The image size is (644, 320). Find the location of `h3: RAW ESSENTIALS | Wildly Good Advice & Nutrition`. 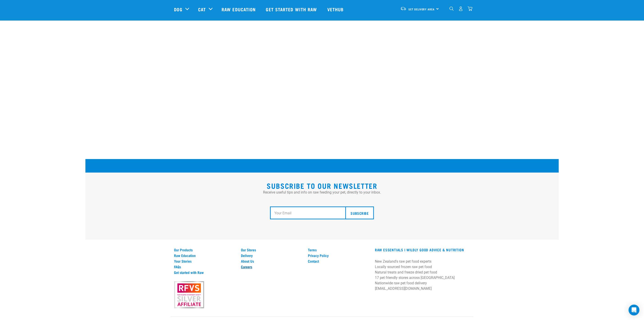

h3: RAW ESSENTIALS | Wildly Good Advice & Nutrition is located at coordinates (422, 250).